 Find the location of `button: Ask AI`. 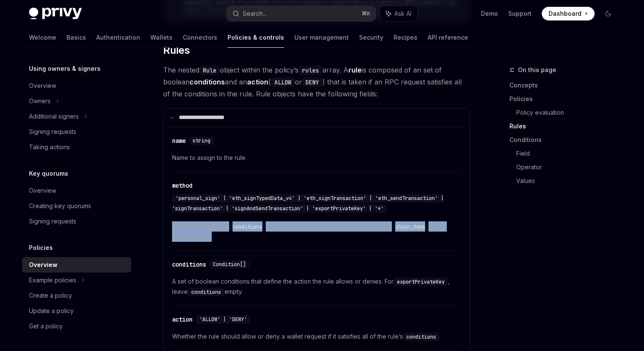

button: Ask AI is located at coordinates (399, 13).